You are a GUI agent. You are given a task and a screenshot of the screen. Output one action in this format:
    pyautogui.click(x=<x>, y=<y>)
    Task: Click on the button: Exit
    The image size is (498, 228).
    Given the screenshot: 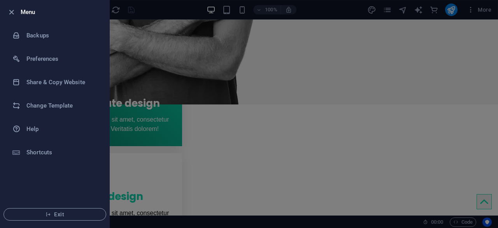 What is the action you would take?
    pyautogui.click(x=55, y=214)
    